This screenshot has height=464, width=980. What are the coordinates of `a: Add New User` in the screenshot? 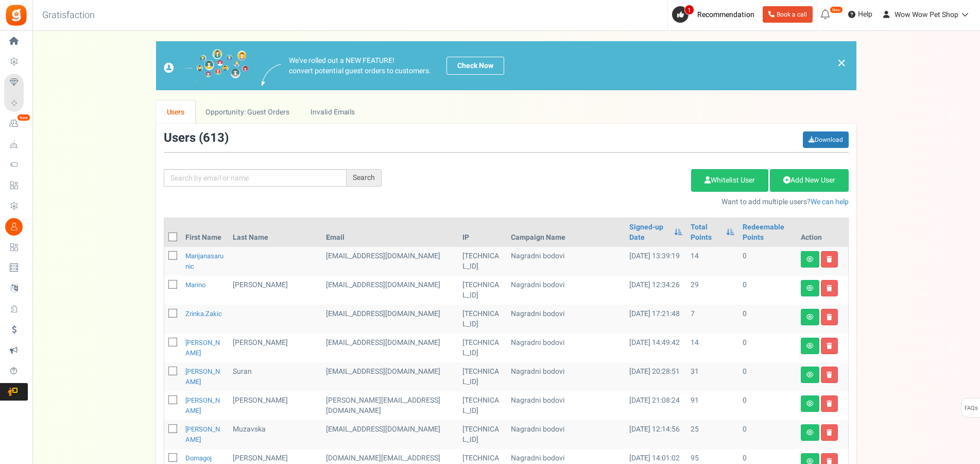 It's located at (809, 181).